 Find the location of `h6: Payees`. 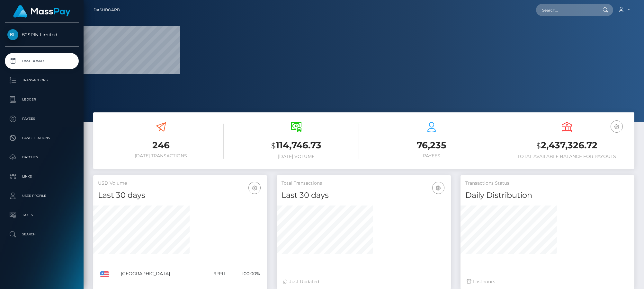

h6: Payees is located at coordinates (431, 156).